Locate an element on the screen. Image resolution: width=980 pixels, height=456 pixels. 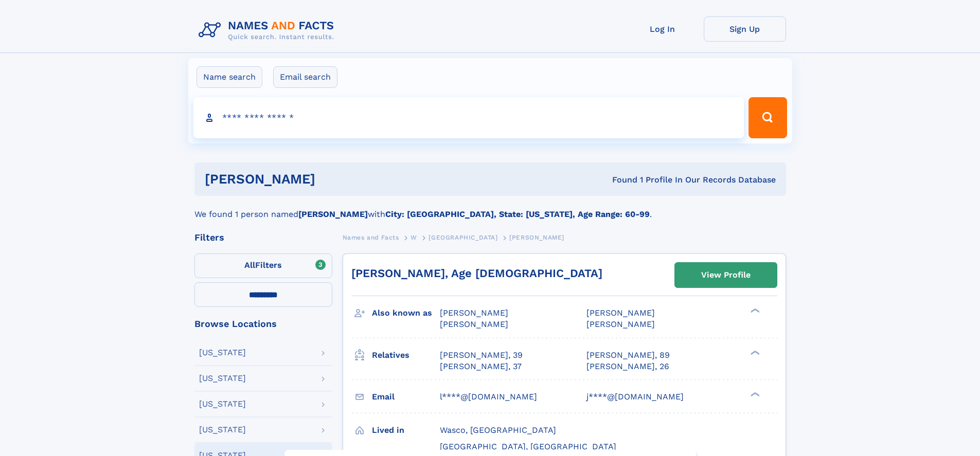
h3: Also known as is located at coordinates (406, 314).